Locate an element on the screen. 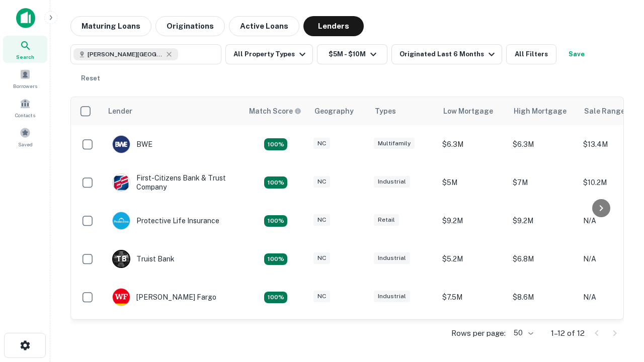  div: Multifamily is located at coordinates (394, 143).